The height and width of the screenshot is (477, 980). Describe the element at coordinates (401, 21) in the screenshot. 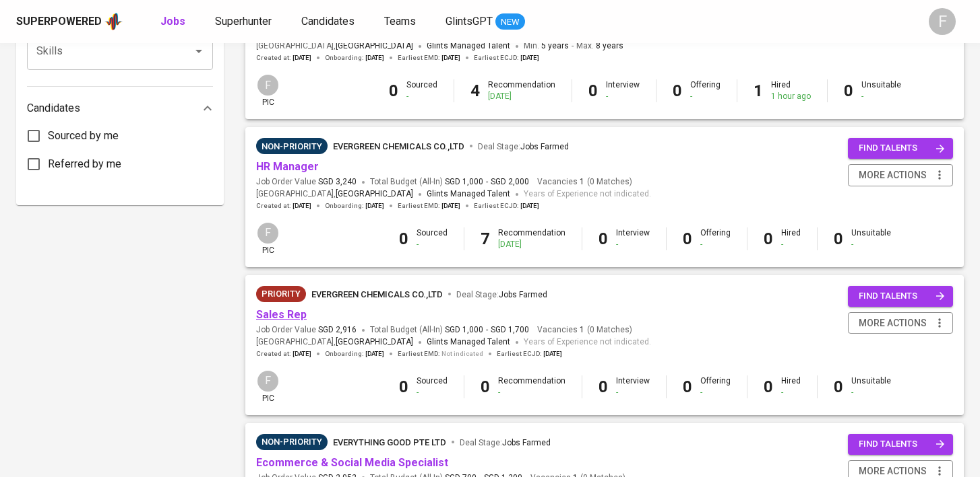

I see `a: Teams` at that location.